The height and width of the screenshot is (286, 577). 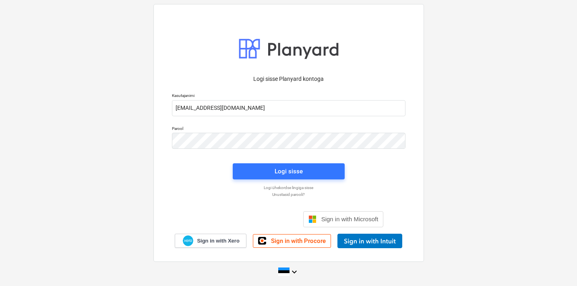 I want to click on span: Sign in with Microsoft, so click(x=350, y=219).